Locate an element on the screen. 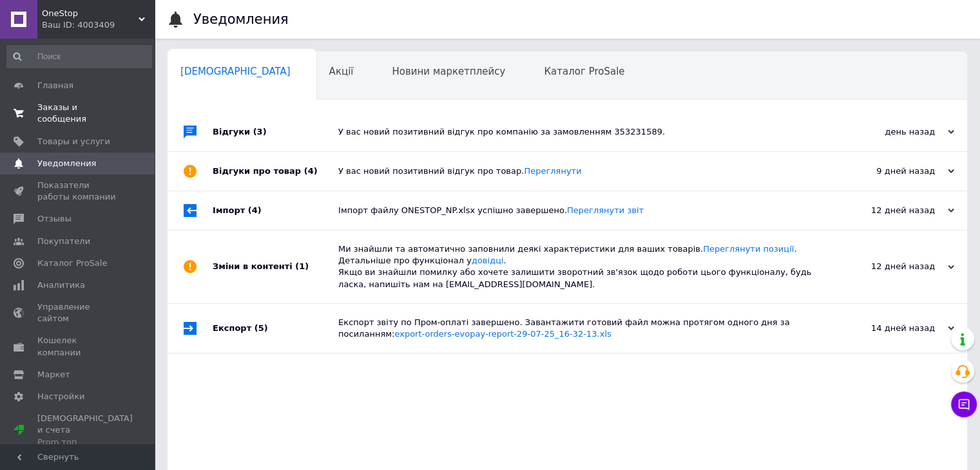 The height and width of the screenshot is (470, 980). div: У вас новий позитивний відгук про товар. is located at coordinates (582, 171).